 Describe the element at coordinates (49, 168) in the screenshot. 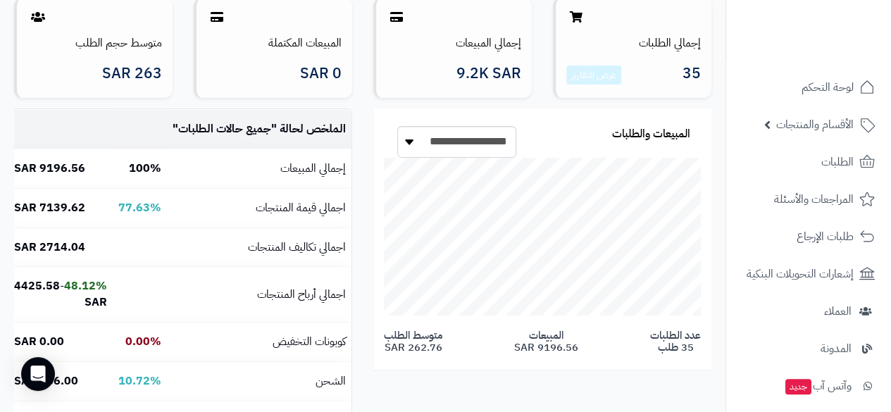

I see `b: 9196.56 SAR` at that location.